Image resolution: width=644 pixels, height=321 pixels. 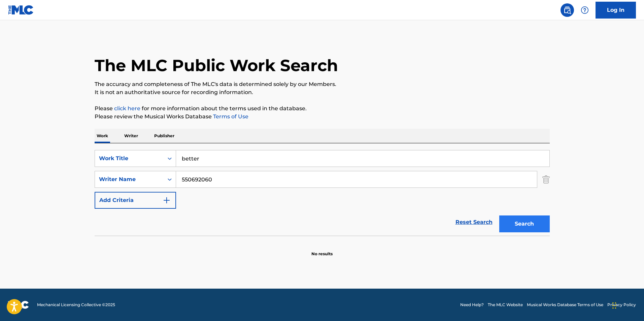 I want to click on a: Musical Works Database Terms of Use, so click(x=565, y=305).